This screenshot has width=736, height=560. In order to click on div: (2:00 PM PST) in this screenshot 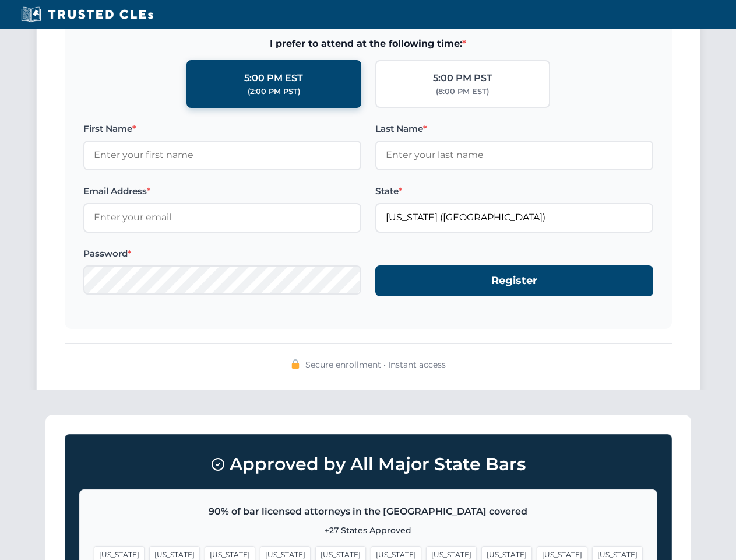, I will do `click(274, 91)`.